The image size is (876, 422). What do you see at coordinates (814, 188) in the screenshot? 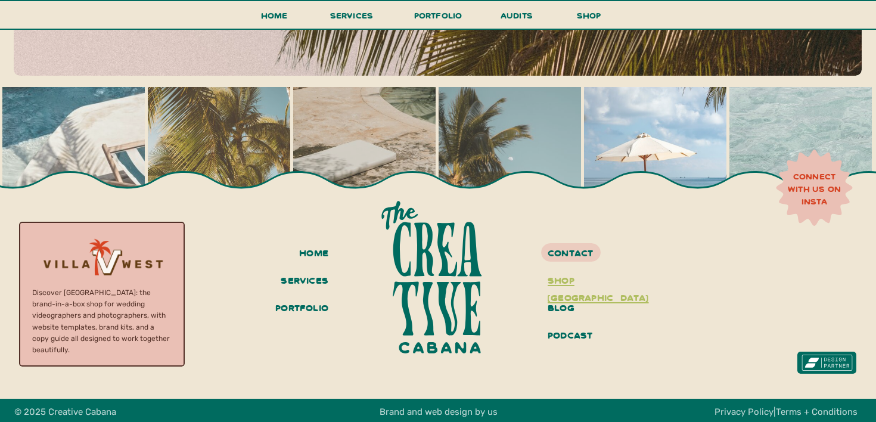
I see `a: connect with us on insta` at bounding box center [814, 188].